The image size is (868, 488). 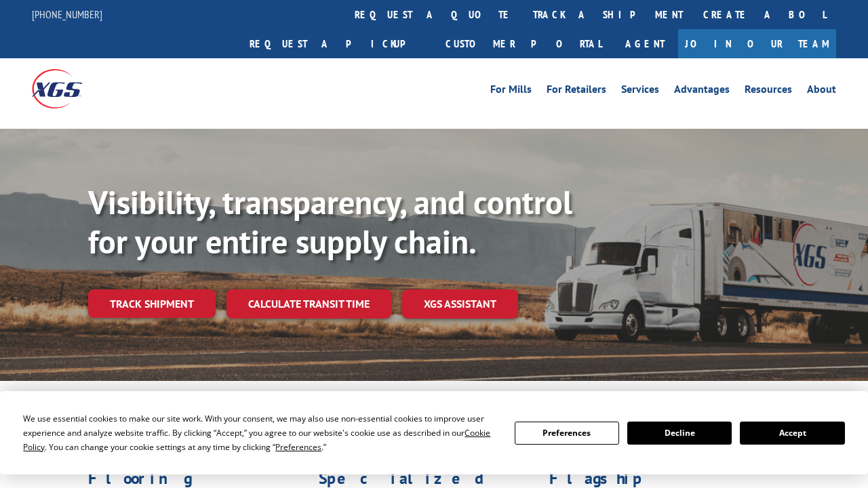 What do you see at coordinates (567, 433) in the screenshot?
I see `button: Preferences` at bounding box center [567, 433].